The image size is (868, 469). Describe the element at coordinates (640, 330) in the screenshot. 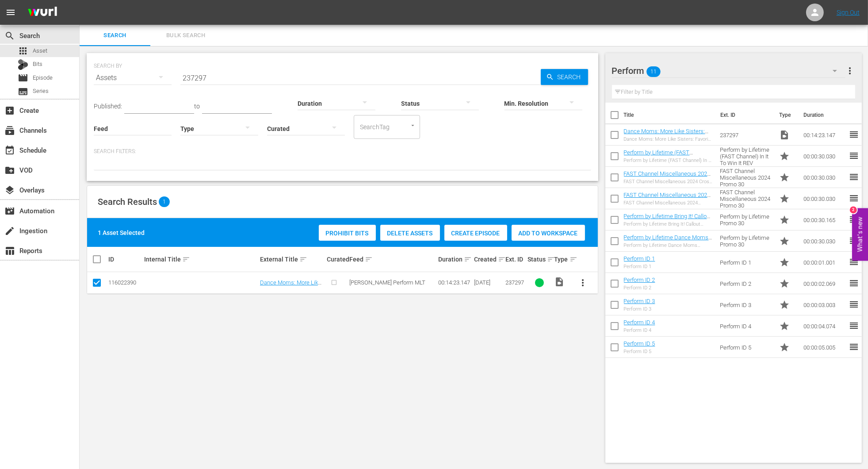

I see `div: Perform ID 4` at that location.